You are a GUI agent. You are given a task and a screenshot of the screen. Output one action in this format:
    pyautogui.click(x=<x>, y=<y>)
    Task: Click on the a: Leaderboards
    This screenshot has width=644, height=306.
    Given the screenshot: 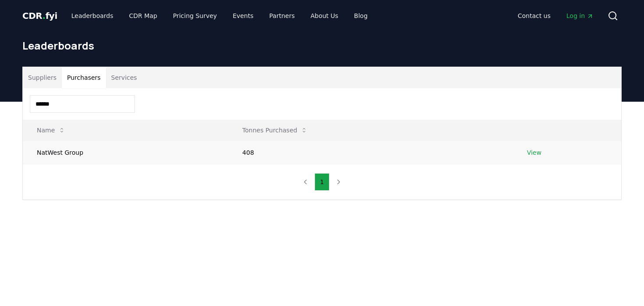 What is the action you would take?
    pyautogui.click(x=92, y=16)
    